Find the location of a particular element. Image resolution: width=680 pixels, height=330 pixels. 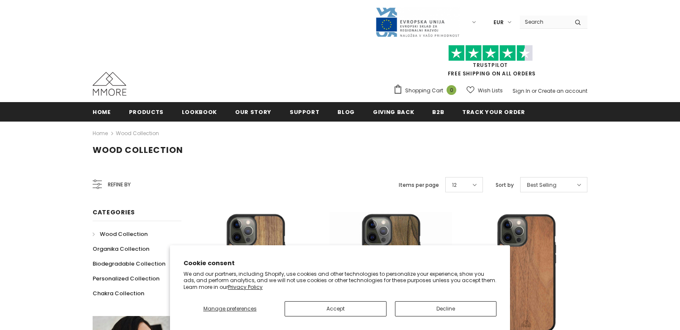

a: Our Story is located at coordinates (253, 111).